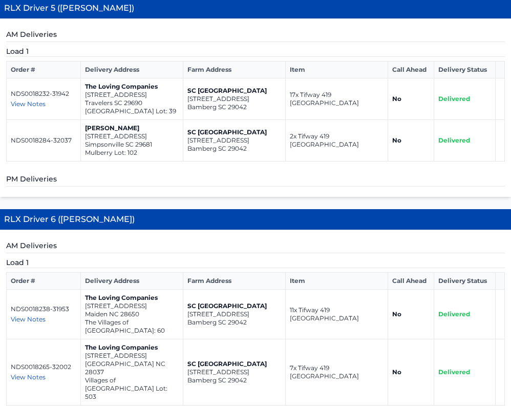 This screenshot has height=406, width=511. I want to click on h5: PM Deliveries, so click(256, 180).